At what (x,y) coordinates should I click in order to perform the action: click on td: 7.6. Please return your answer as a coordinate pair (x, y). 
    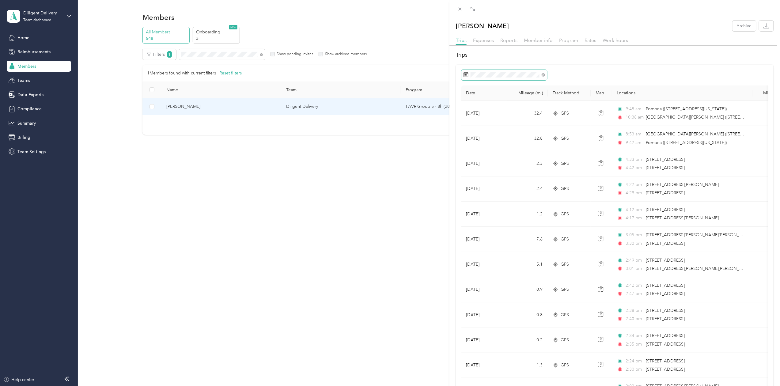
    Looking at the image, I should click on (527, 239).